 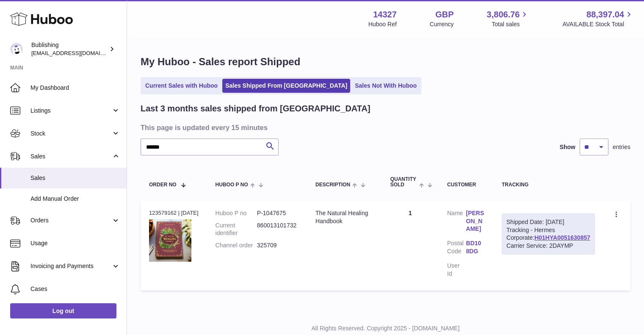 What do you see at coordinates (278, 213) in the screenshot?
I see `dd: P-1047675` at bounding box center [278, 213].